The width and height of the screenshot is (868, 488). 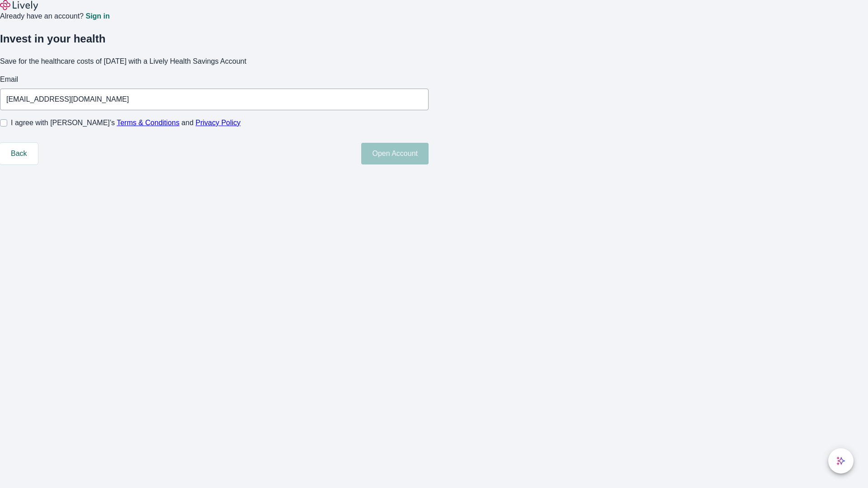 I want to click on a: Sign in, so click(x=97, y=16).